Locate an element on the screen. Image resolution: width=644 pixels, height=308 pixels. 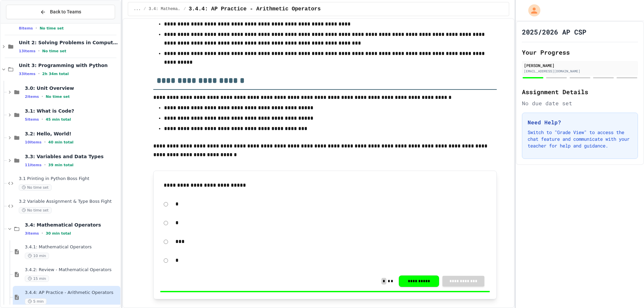
span: 5 min is located at coordinates (35, 301).